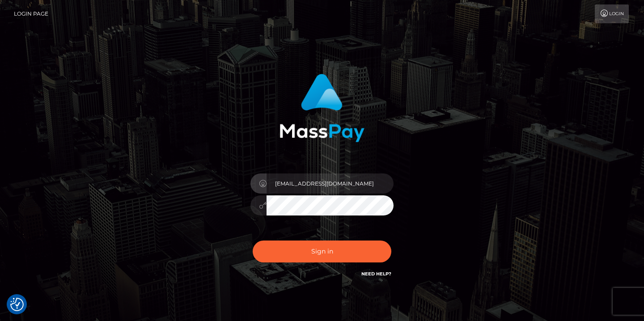 Image resolution: width=644 pixels, height=321 pixels. What do you see at coordinates (376, 274) in the screenshot?
I see `a: Need Help?` at bounding box center [376, 274].